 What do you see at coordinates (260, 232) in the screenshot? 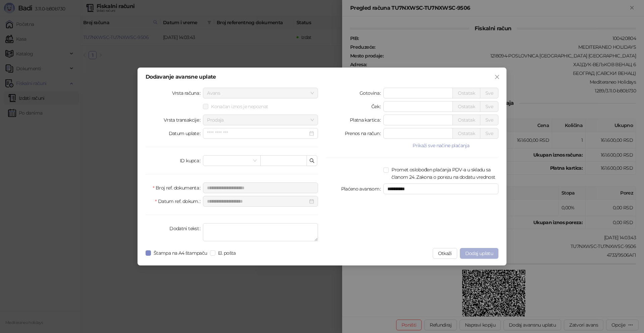
I see `textarea: Dodatni tekst` at bounding box center [260, 232].